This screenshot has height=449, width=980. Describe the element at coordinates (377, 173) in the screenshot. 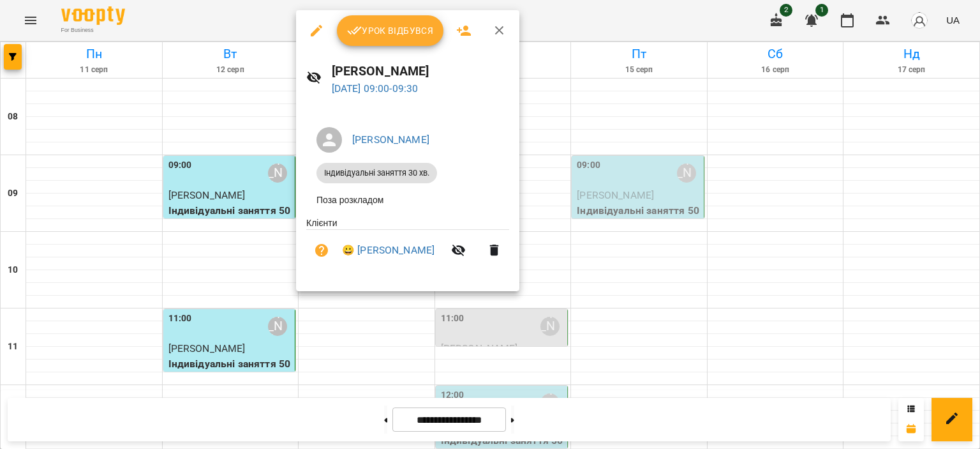

I see `span: Індивідуальні заняття 30 хв.` at that location.